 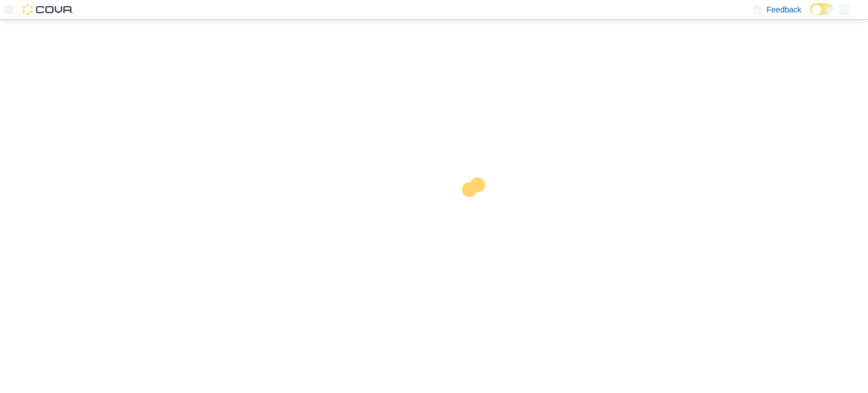 I want to click on img: Cova, so click(x=48, y=10).